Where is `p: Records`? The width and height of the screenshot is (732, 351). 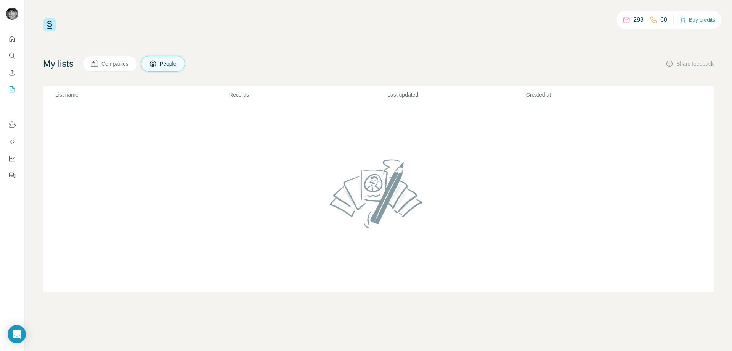 p: Records is located at coordinates (308, 95).